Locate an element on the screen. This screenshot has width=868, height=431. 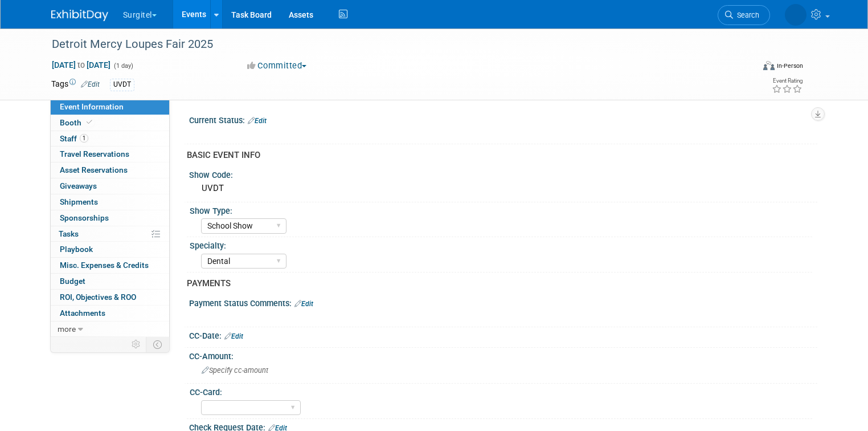
a: Misc. Expenses & Credits is located at coordinates (110, 265).